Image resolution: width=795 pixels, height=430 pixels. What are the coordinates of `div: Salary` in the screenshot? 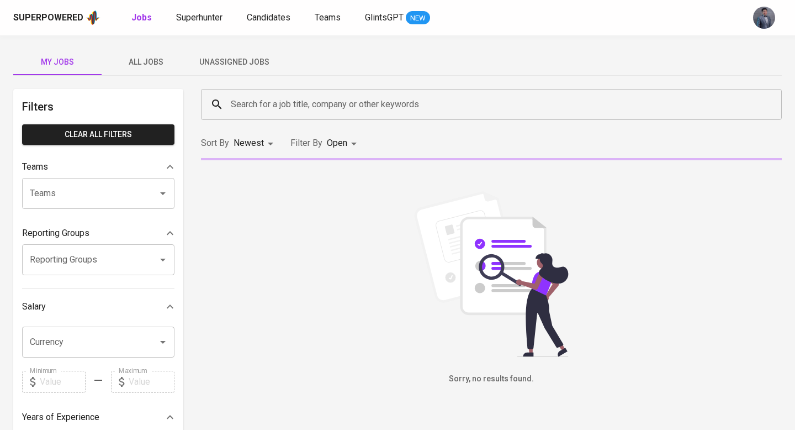 It's located at (98, 306).